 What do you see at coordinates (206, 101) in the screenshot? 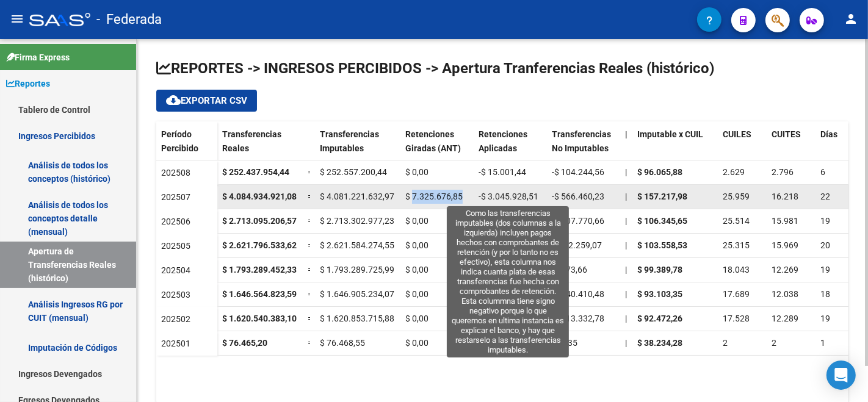
I see `span: Exportar CSV` at bounding box center [206, 101].